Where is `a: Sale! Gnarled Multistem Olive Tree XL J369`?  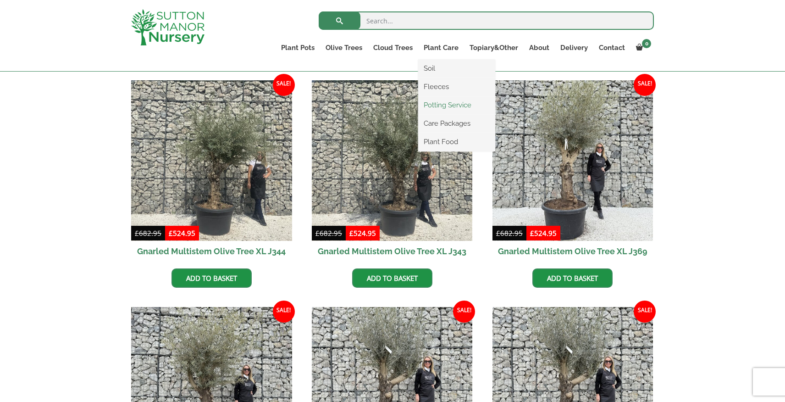
a: Sale! Gnarled Multistem Olive Tree XL J369 is located at coordinates (573, 171).